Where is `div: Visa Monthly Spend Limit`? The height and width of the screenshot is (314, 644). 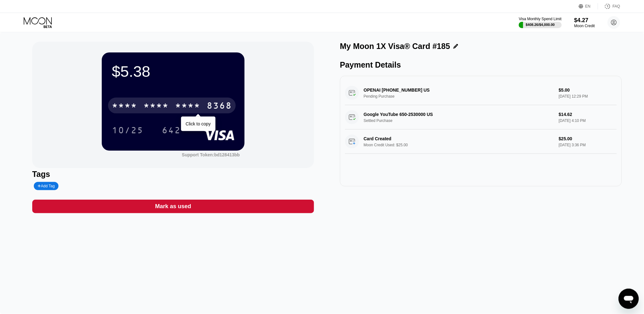
div: Visa Monthly Spend Limit is located at coordinates (540, 19).